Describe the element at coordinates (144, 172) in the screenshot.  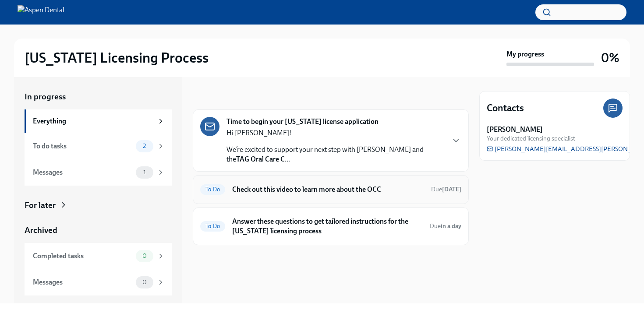
I see `span: 1` at that location.